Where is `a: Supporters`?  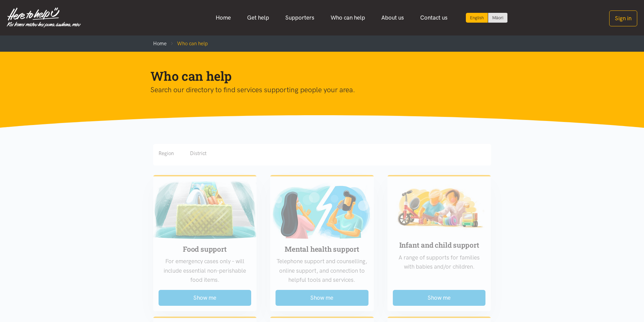
a: Supporters is located at coordinates (300, 18).